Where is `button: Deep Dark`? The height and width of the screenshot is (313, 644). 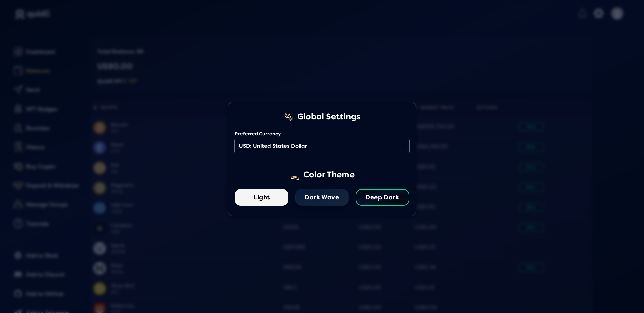
button: Deep Dark is located at coordinates (382, 197).